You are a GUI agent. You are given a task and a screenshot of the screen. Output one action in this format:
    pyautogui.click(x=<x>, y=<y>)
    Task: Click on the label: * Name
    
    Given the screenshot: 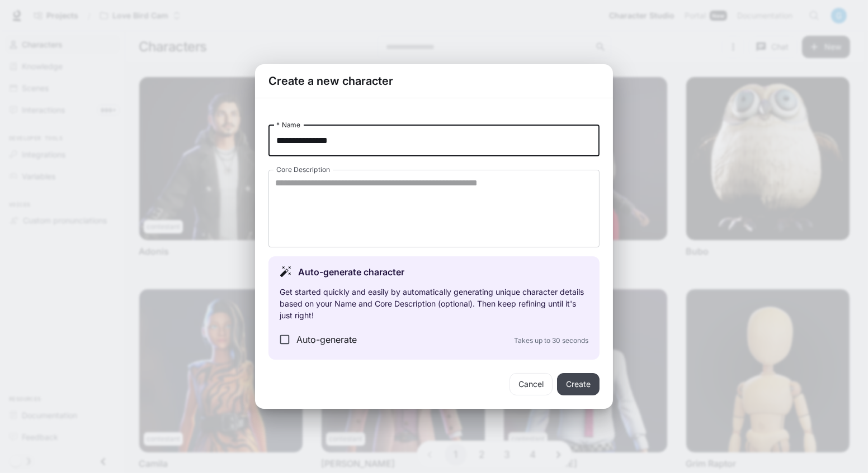 What is the action you would take?
    pyautogui.click(x=288, y=124)
    